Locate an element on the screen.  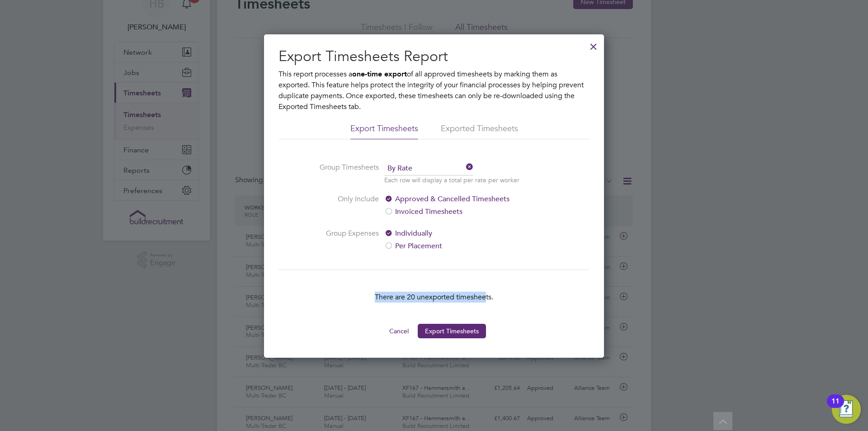
h2: Export Timesheets Report is located at coordinates (434, 57).